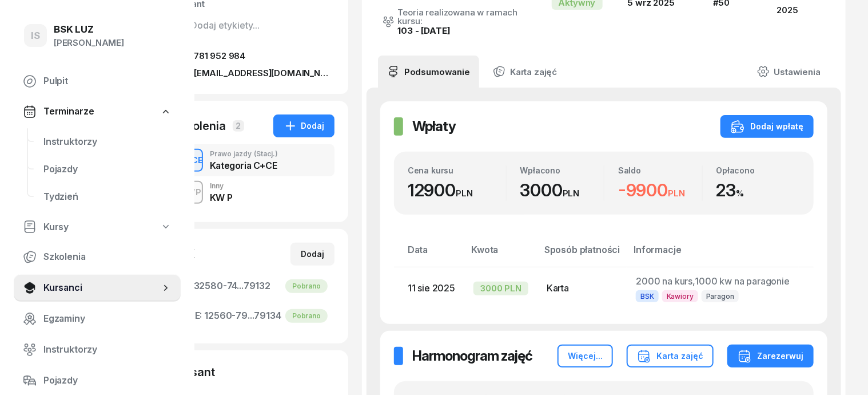 This screenshot has width=868, height=395. I want to click on a: Tydzień, so click(107, 197).